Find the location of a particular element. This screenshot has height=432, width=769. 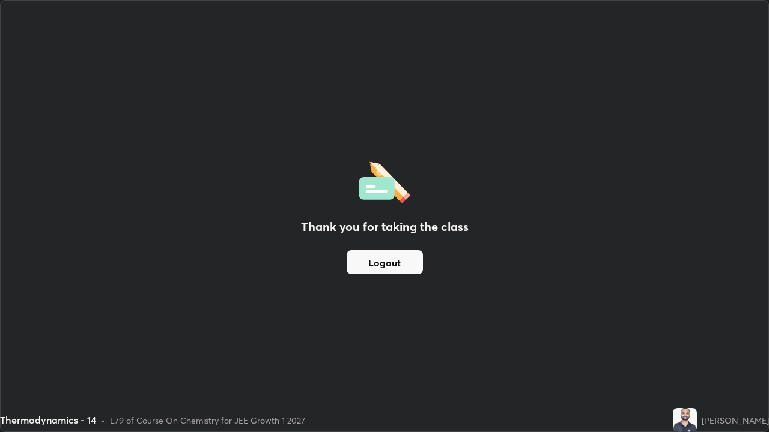

img: offlineFeedback.1438e8b3.svg is located at coordinates (384, 181).